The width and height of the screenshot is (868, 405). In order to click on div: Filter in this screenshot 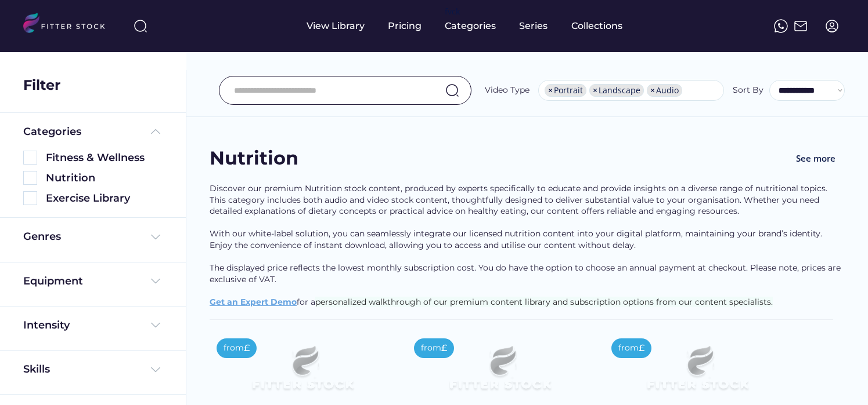, I will do `click(42, 85)`.